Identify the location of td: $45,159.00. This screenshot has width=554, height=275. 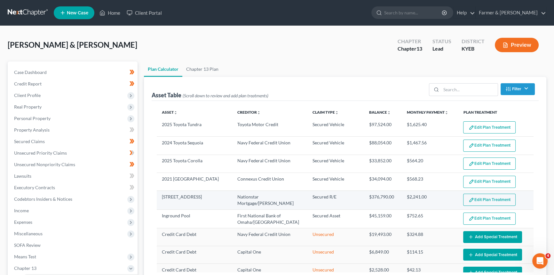
(383, 218).